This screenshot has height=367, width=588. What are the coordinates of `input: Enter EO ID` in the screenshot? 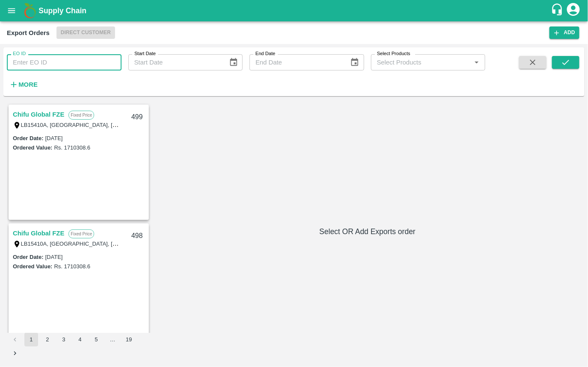 It's located at (64, 62).